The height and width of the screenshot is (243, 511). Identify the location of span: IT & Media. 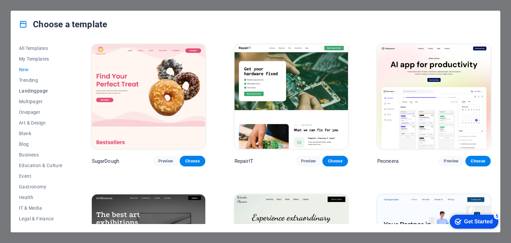
(41, 208).